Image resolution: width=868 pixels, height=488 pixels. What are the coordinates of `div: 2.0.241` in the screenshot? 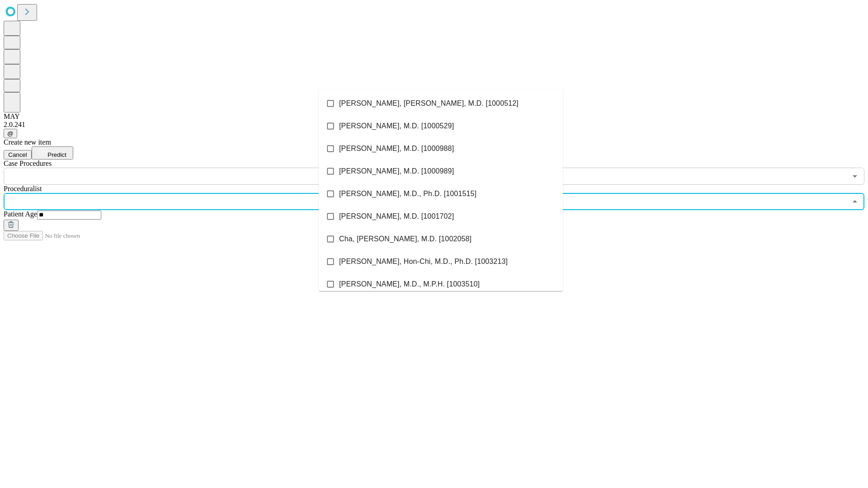 It's located at (434, 125).